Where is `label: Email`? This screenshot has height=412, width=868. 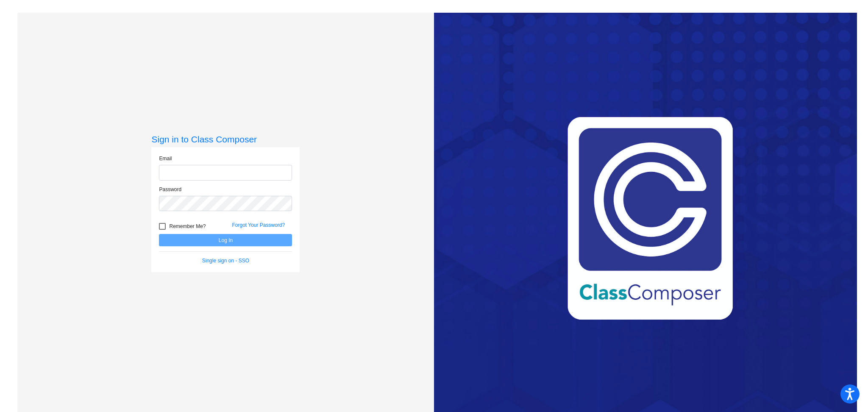 label: Email is located at coordinates (165, 158).